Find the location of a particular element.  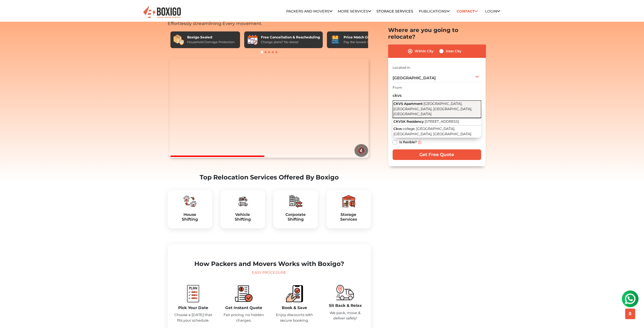

h5: Pick Your Date is located at coordinates (193, 308).